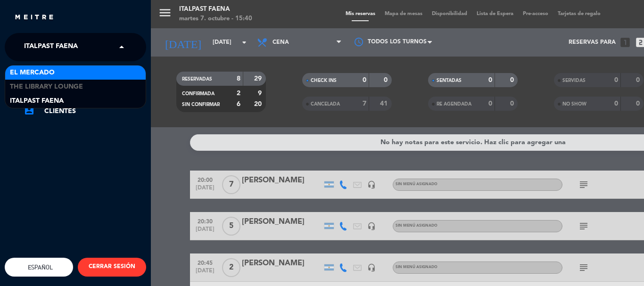 The height and width of the screenshot is (286, 644). Describe the element at coordinates (32, 73) in the screenshot. I see `span: El Mercado` at that location.